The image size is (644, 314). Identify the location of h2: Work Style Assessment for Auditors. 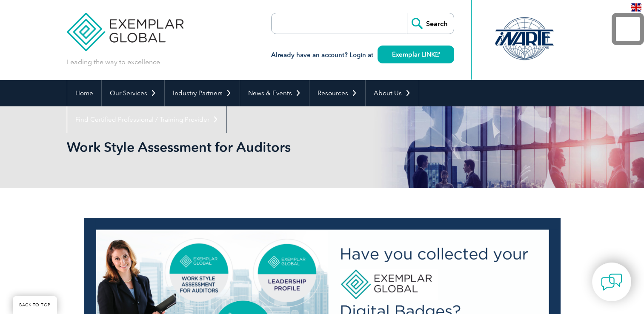
(245, 147).